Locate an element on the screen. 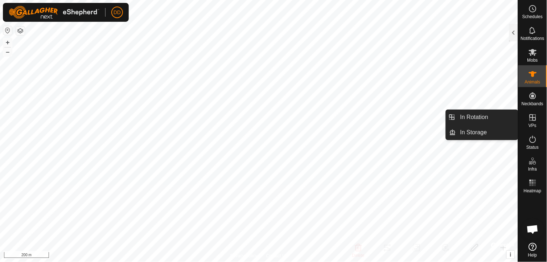 Image resolution: width=547 pixels, height=262 pixels. span: Infra is located at coordinates (533, 169).